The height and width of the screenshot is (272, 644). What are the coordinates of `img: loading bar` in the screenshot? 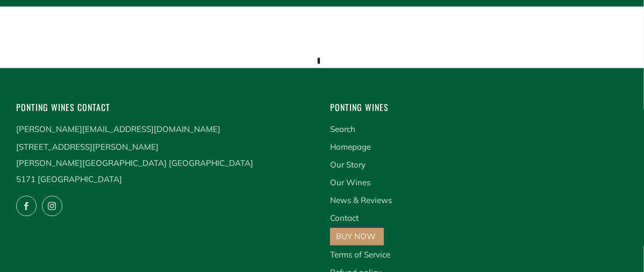 It's located at (322, 60).